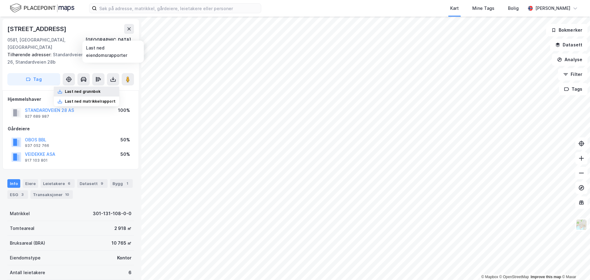  Describe the element at coordinates (42, 8) in the screenshot. I see `img: logo.f888ab2527a4732fd821a326f86c7f29.svg` at that location.